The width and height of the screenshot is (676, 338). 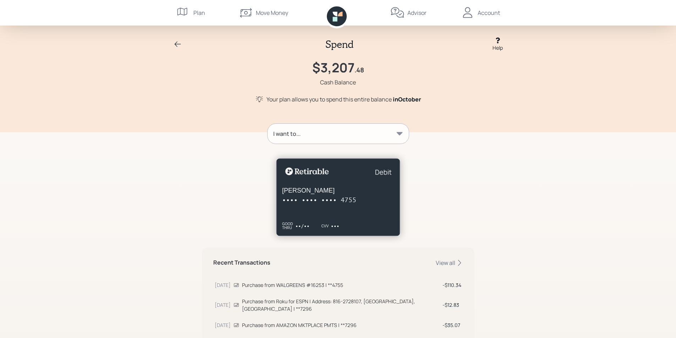 What do you see at coordinates (498, 48) in the screenshot?
I see `div: Help` at bounding box center [498, 48].